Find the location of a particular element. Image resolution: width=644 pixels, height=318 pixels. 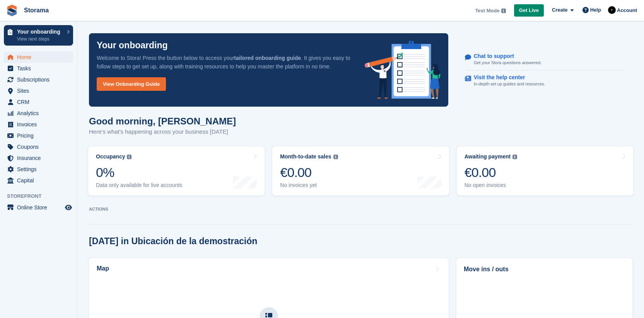

div: Occupancy is located at coordinates (110, 156).